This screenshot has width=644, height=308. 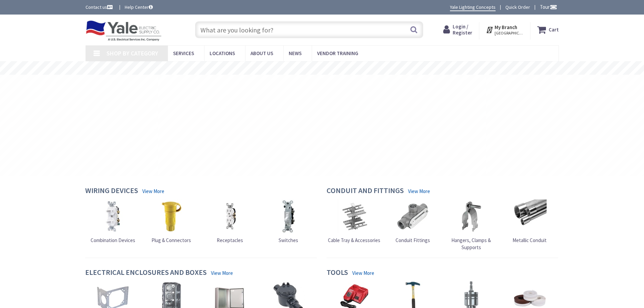 I want to click on span: Metallic Conduit, so click(x=529, y=240).